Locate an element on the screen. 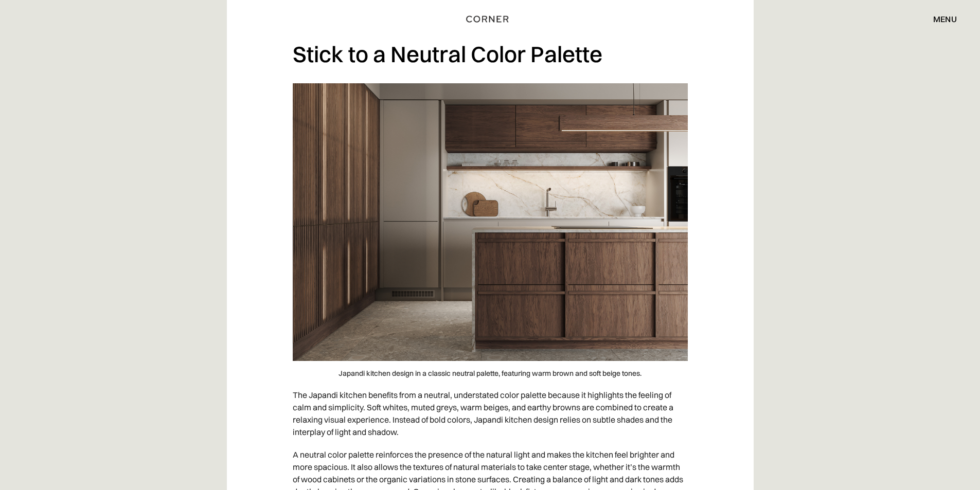  p: The Japandi kitchen benefits from a neutral, understated color palette because it highlights the ... is located at coordinates (490, 413).